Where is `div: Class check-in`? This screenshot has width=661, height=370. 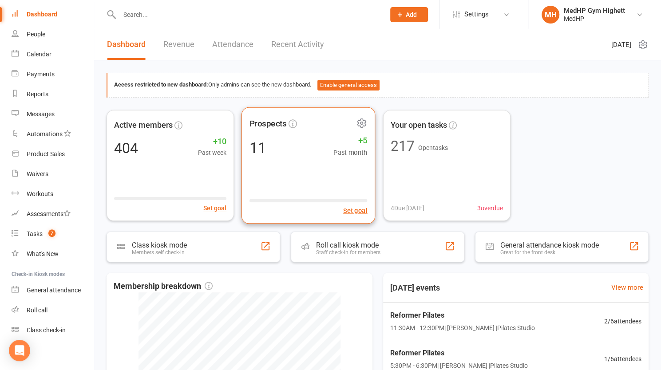 div: Class check-in is located at coordinates (46, 330).